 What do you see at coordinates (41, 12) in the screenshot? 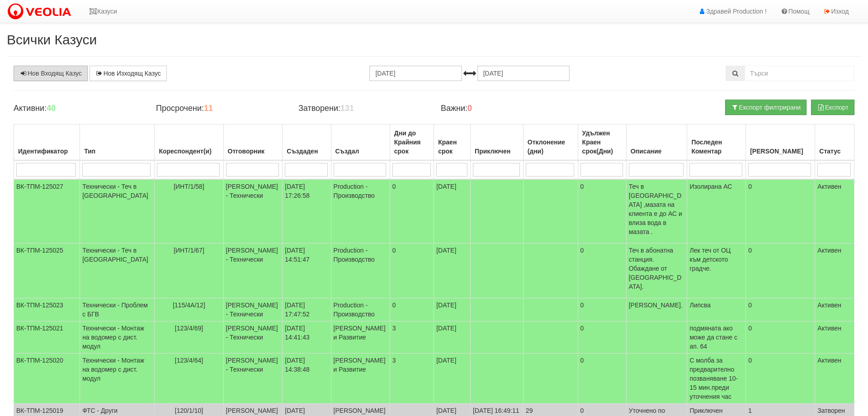
I see `img: VeoliaLogo.png` at bounding box center [41, 12].